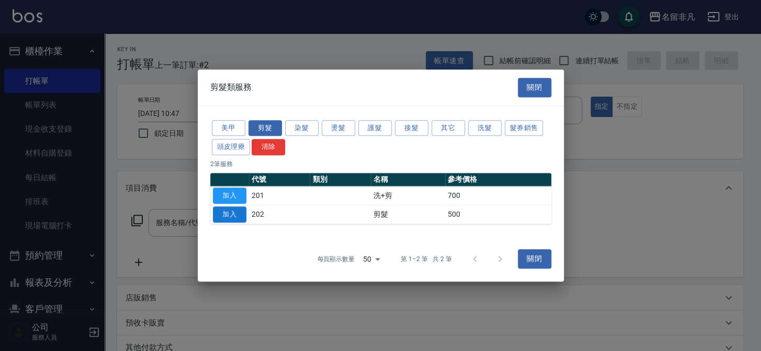 Image resolution: width=761 pixels, height=351 pixels. I want to click on th: 代號, so click(279, 180).